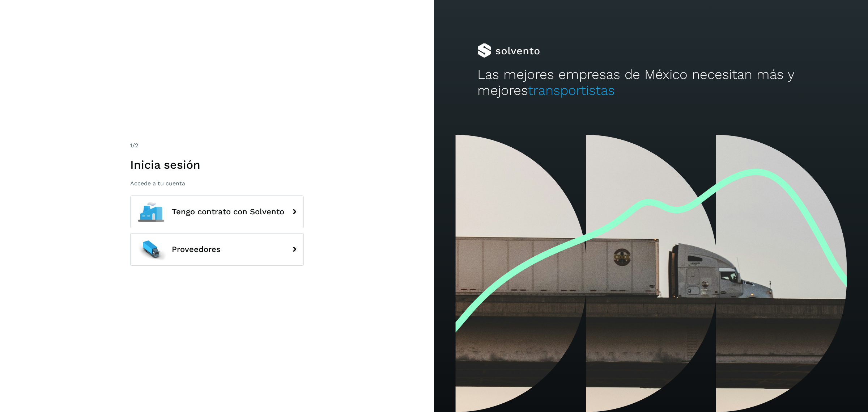 The width and height of the screenshot is (868, 412). Describe the element at coordinates (217, 249) in the screenshot. I see `button: Proveedores` at that location.